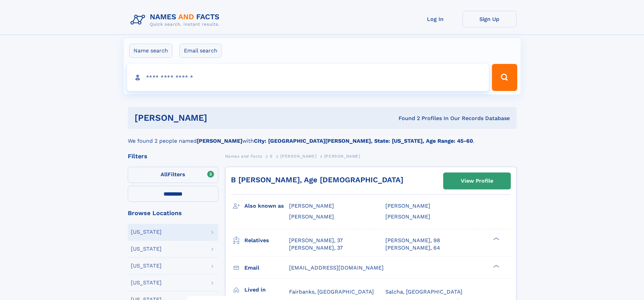  I want to click on h3: Also known as, so click(267, 206).